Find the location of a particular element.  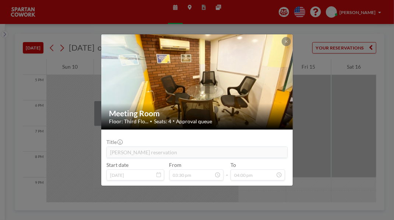

label: Start date is located at coordinates (118, 164).